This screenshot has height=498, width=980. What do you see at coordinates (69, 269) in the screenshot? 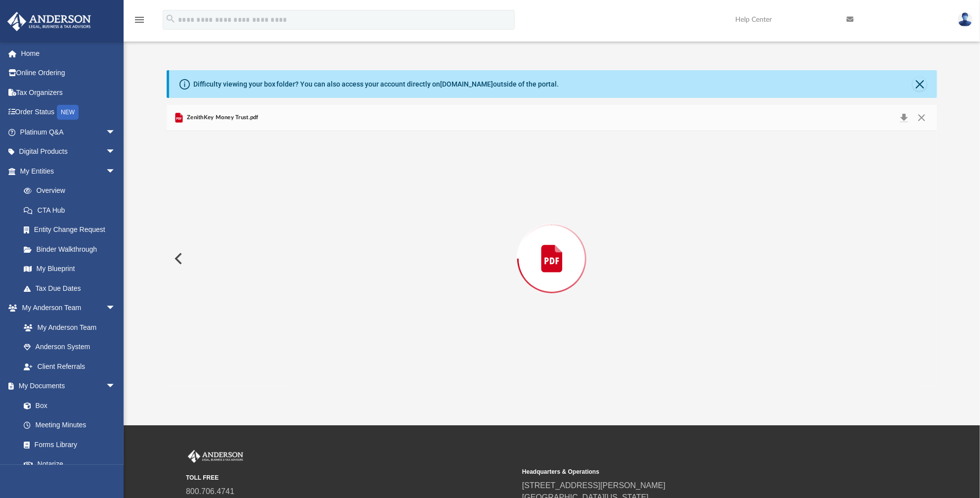
I see `a: My Blueprint` at bounding box center [69, 269].